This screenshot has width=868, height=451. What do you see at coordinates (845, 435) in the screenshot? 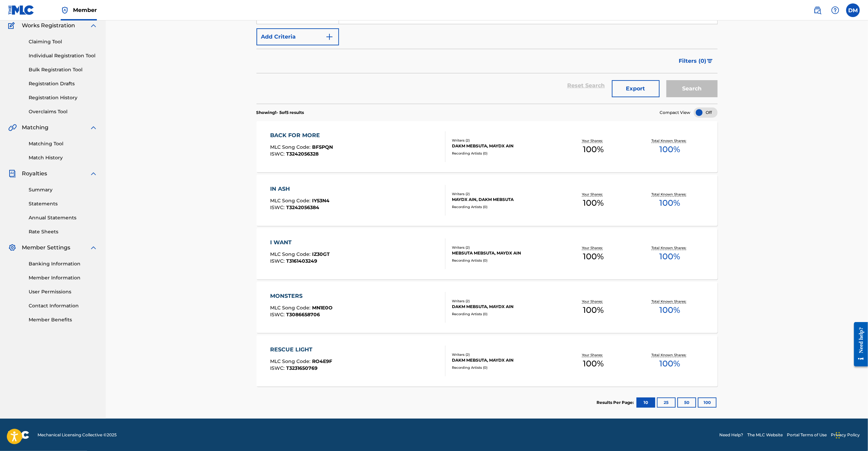
I see `a: Privacy Policy` at bounding box center [845, 435].